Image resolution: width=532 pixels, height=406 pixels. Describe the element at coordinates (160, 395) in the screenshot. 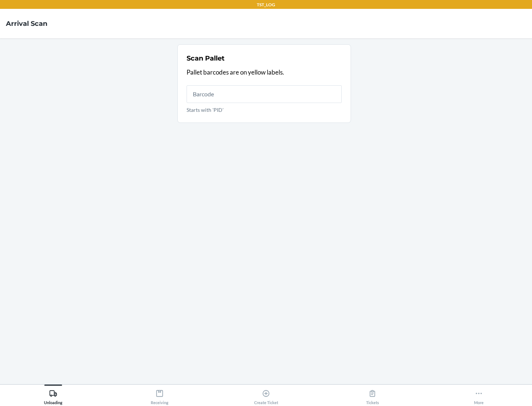

I see `button: Receiving` at that location.